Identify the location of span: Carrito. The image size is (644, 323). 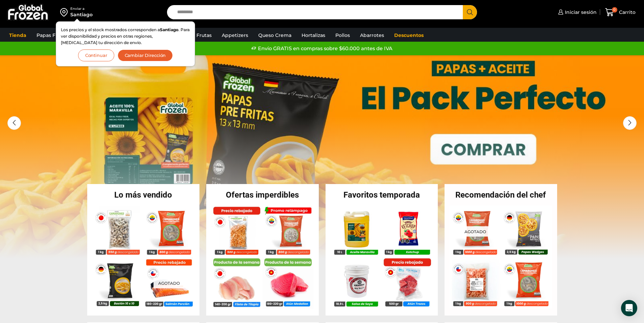
(627, 12).